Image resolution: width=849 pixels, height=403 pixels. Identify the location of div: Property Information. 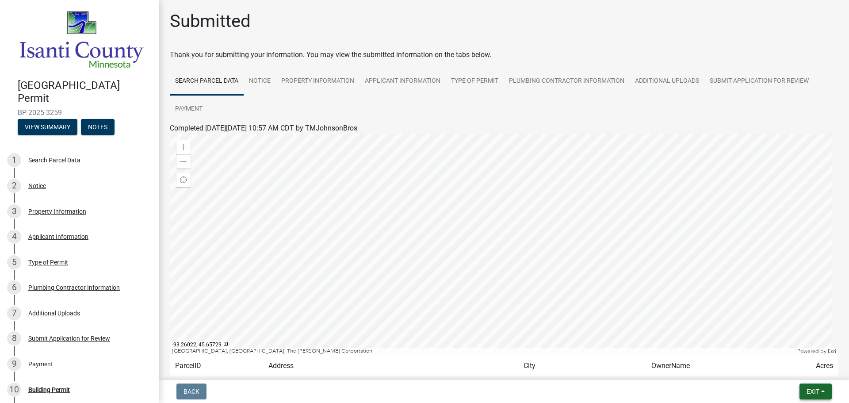
(57, 211).